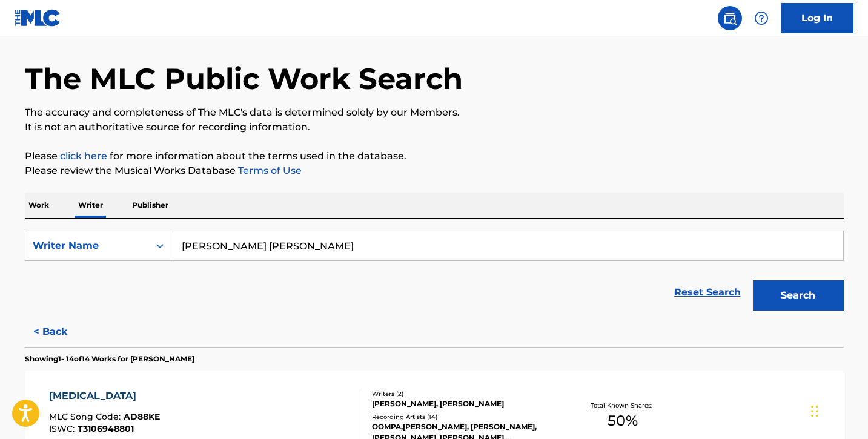  I want to click on div: Writer Name, so click(88, 246).